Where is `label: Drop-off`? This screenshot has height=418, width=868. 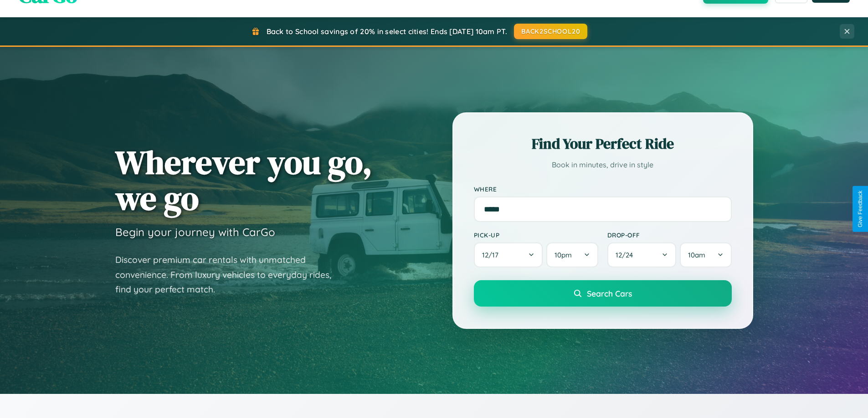
label: Drop-off is located at coordinates (670, 235).